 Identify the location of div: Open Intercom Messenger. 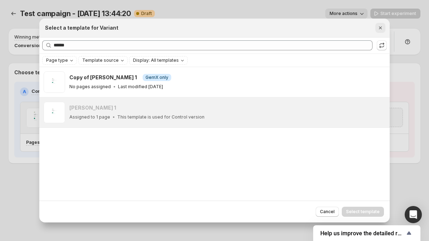
(413, 215).